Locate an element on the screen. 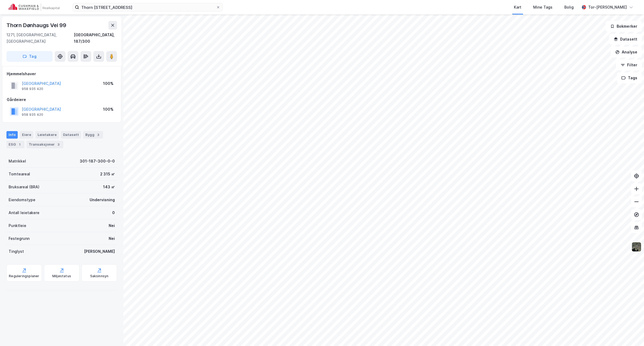  input: Søk på adresse, matrikkel, gårdeiere, leietakere eller personer is located at coordinates (148, 7).